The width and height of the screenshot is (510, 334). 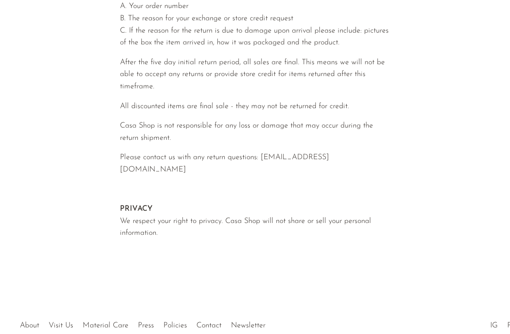 I want to click on strong: PRIVACY, so click(x=136, y=209).